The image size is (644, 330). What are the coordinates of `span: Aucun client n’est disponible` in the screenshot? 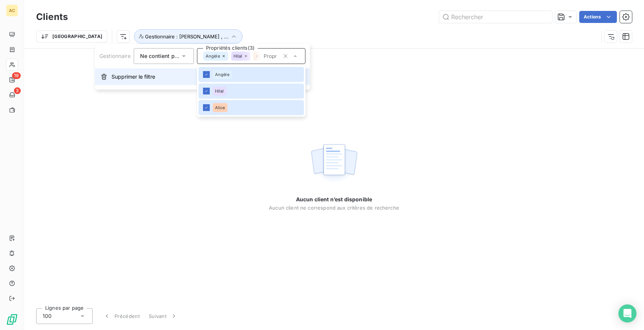 It's located at (334, 200).